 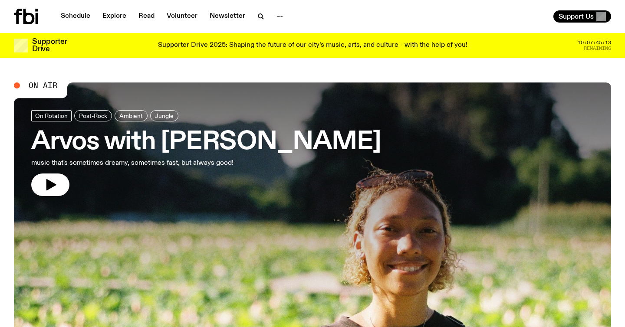 What do you see at coordinates (164, 116) in the screenshot?
I see `a: Jungle` at bounding box center [164, 116].